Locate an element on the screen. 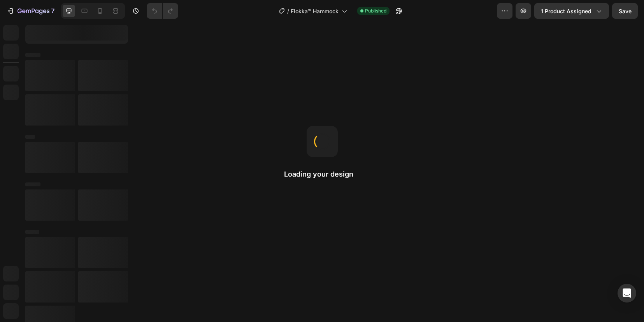 Image resolution: width=644 pixels, height=322 pixels. div: Undo/Redo is located at coordinates (162, 11).